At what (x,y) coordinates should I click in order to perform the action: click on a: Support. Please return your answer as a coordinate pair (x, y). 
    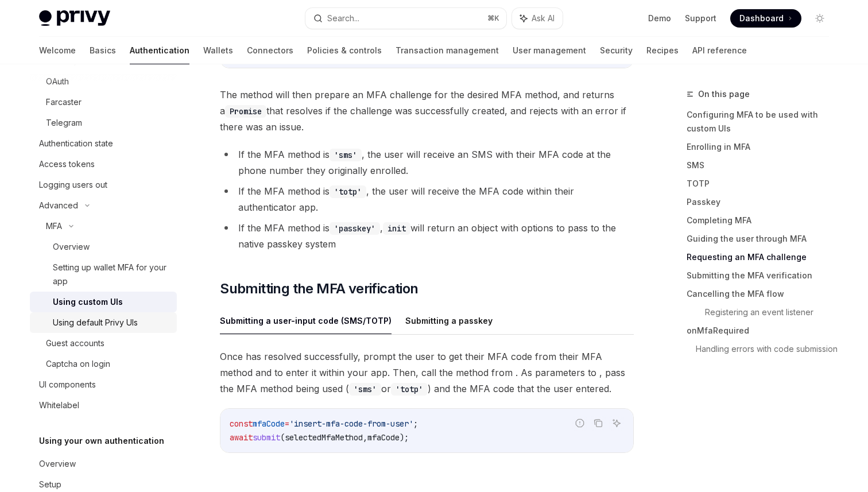
    Looking at the image, I should click on (700, 18).